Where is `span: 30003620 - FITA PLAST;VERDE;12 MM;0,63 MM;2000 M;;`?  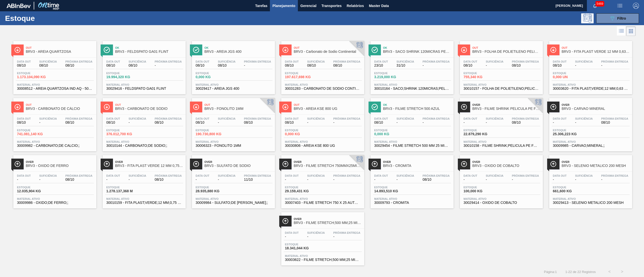
span: 30003620 - FITA PLAST;VERDE;12 MM;0,63 MM;2000 M;; is located at coordinates (591, 88).